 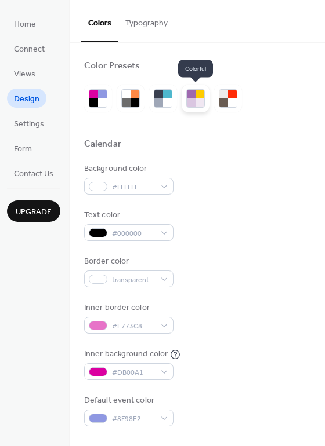 I want to click on a: Home, so click(x=25, y=23).